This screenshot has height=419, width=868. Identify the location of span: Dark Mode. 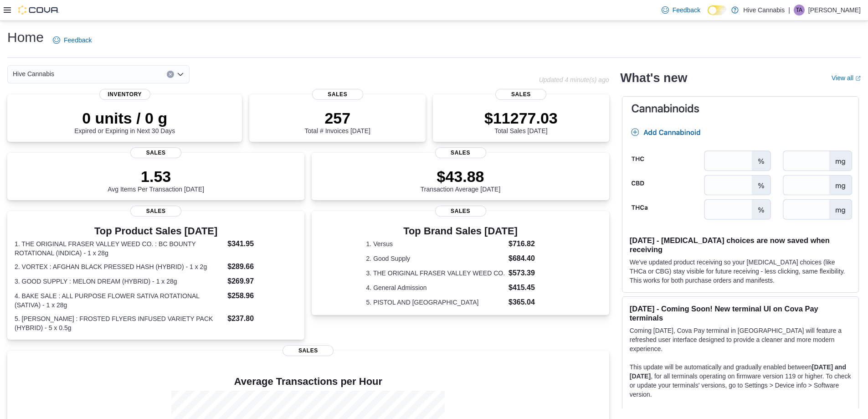
(708, 15).